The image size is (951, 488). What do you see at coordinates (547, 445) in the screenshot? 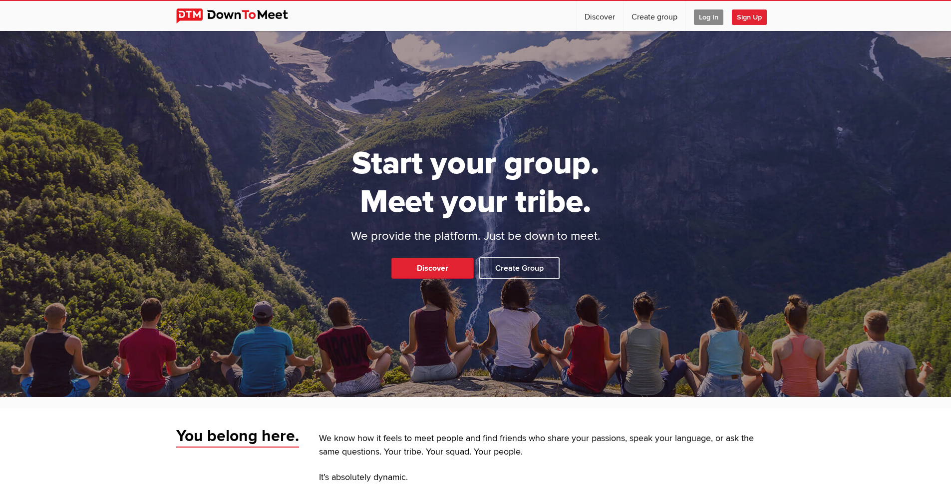
I see `p: We know how it feels to meet people and find friends who share your passions, speak your language...` at bounding box center [547, 445].